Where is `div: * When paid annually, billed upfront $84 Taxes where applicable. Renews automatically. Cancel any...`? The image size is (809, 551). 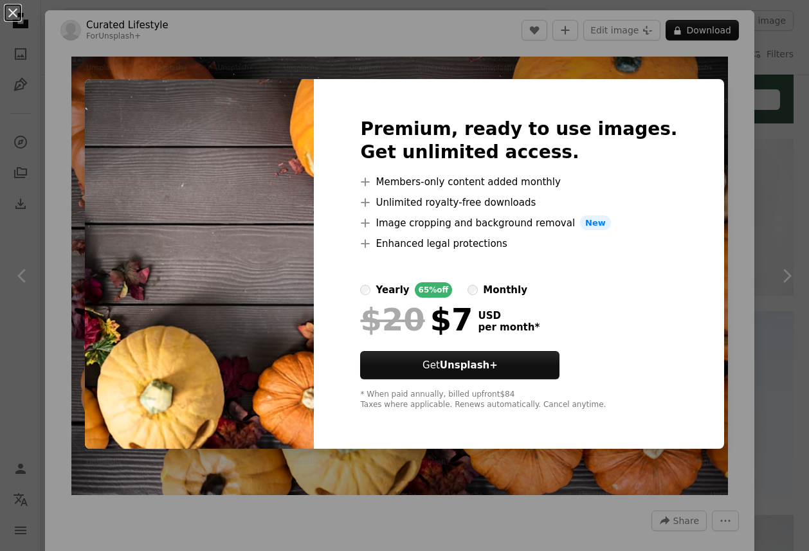
div: * When paid annually, billed upfront $84 Taxes where applicable. Renews automatically. Cancel any... is located at coordinates (519, 400).